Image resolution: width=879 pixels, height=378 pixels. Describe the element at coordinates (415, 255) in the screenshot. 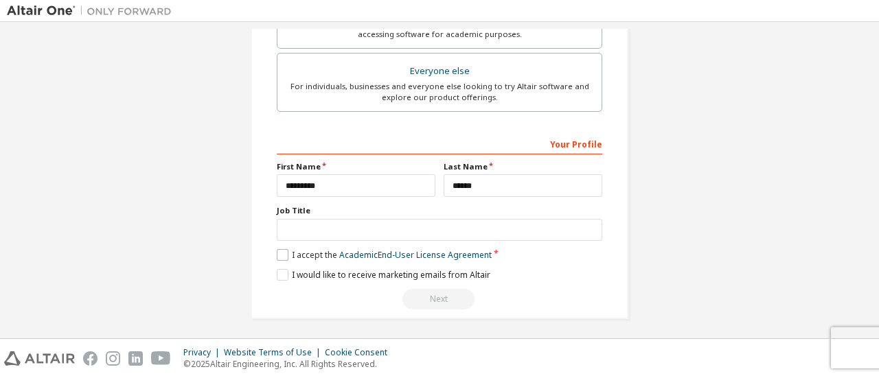

I see `a: Academic End-User License Agreement` at that location.